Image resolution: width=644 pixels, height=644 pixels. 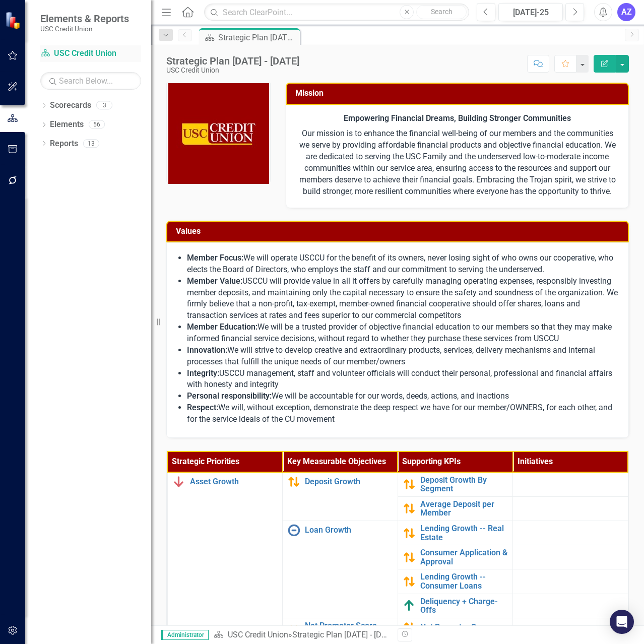 What do you see at coordinates (402, 356) in the screenshot?
I see `li: We will strive to develop creative and extraordinary products, services, delivery mechanisms and ...` at bounding box center [402, 356].